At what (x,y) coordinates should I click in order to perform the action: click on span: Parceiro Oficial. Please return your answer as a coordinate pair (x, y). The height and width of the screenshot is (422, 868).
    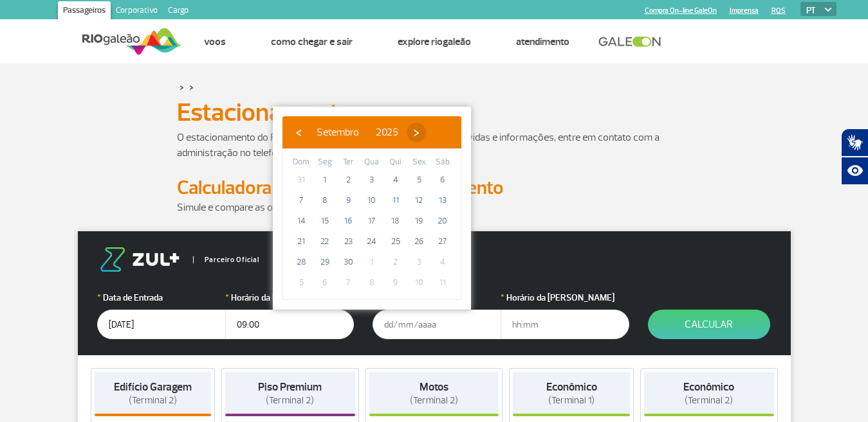
    Looking at the image, I should click on (226, 260).